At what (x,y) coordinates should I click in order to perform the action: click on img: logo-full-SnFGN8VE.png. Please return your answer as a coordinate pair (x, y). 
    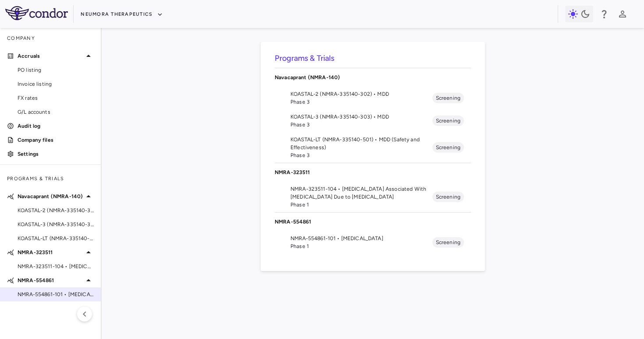
    Looking at the image, I should click on (36, 13).